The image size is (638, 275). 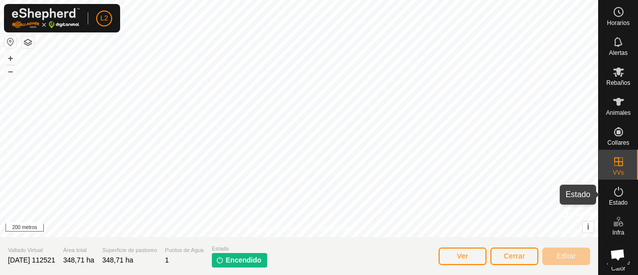 I want to click on font: Infra, so click(x=619, y=232).